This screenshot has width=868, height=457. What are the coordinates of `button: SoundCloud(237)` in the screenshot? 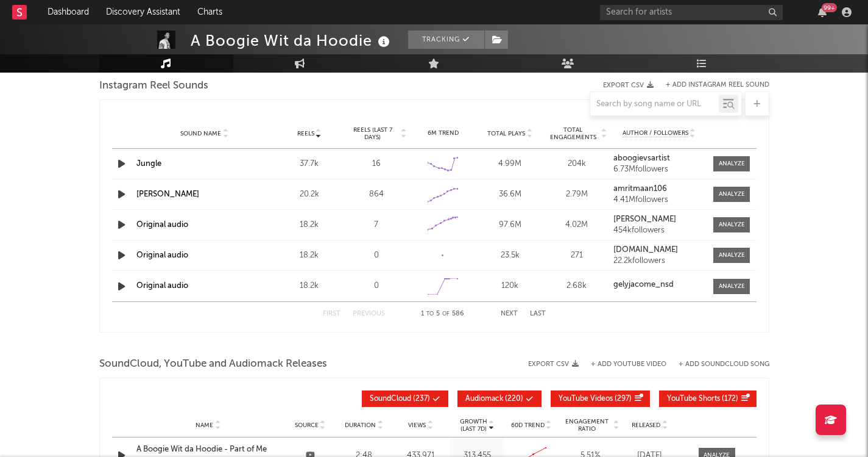 It's located at (405, 399).